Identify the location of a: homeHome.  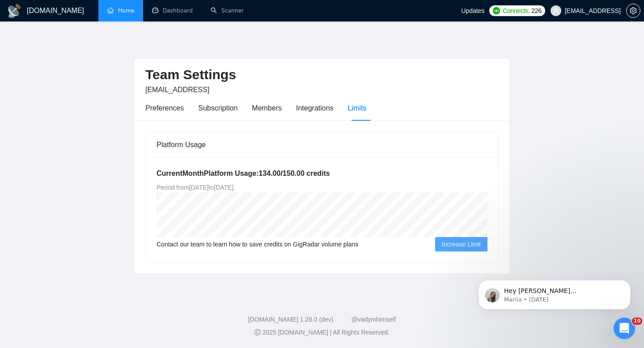
(121, 10).